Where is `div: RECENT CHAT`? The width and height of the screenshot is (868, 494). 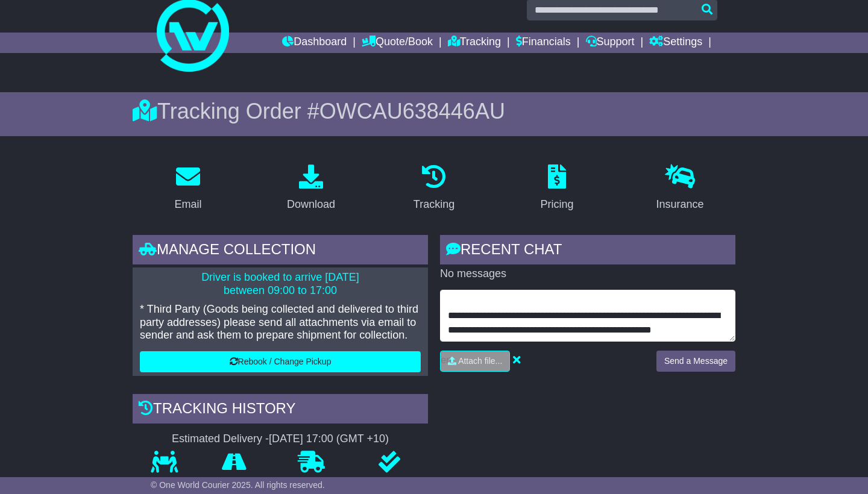 div: RECENT CHAT is located at coordinates (588, 251).